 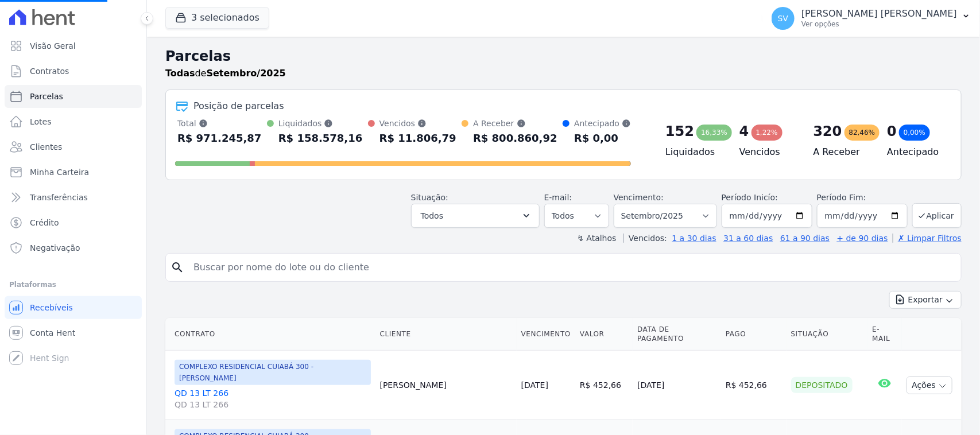 I want to click on button: Aplicar, so click(x=938, y=215).